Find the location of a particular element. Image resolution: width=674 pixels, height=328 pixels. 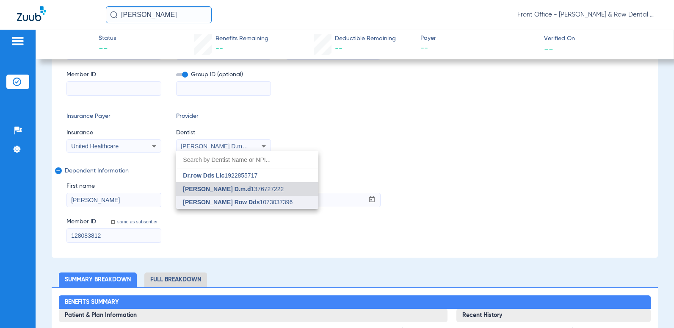

input: dropdown search is located at coordinates (247, 160).